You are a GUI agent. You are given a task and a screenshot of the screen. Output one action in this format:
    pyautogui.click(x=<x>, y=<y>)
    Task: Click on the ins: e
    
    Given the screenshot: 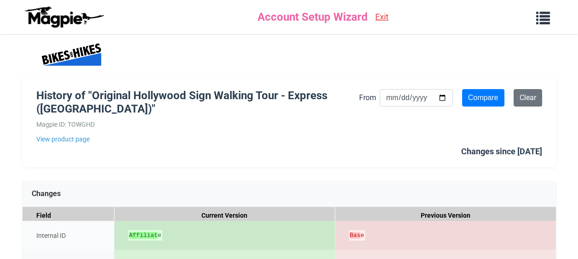 What is the action you would take?
    pyautogui.click(x=145, y=236)
    